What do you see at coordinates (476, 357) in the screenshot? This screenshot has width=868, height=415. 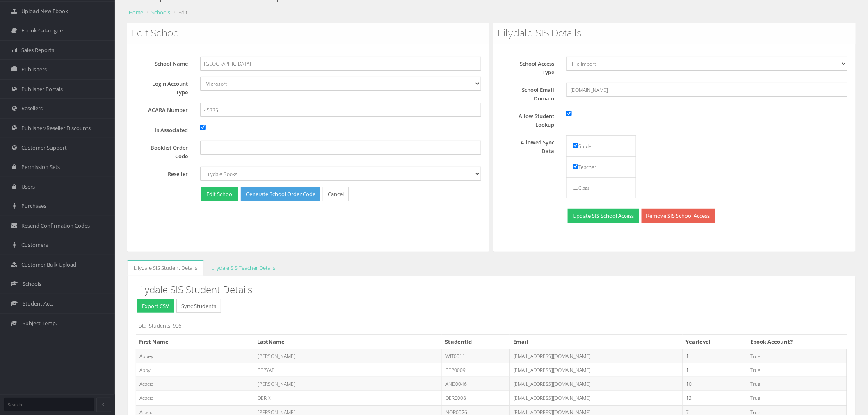 I see `td: WIT0011` at bounding box center [476, 357].